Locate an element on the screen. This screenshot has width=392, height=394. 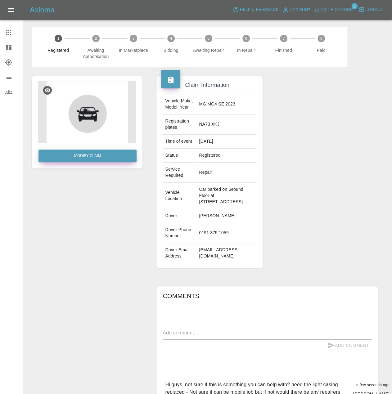
text: 4 is located at coordinates (171, 39).